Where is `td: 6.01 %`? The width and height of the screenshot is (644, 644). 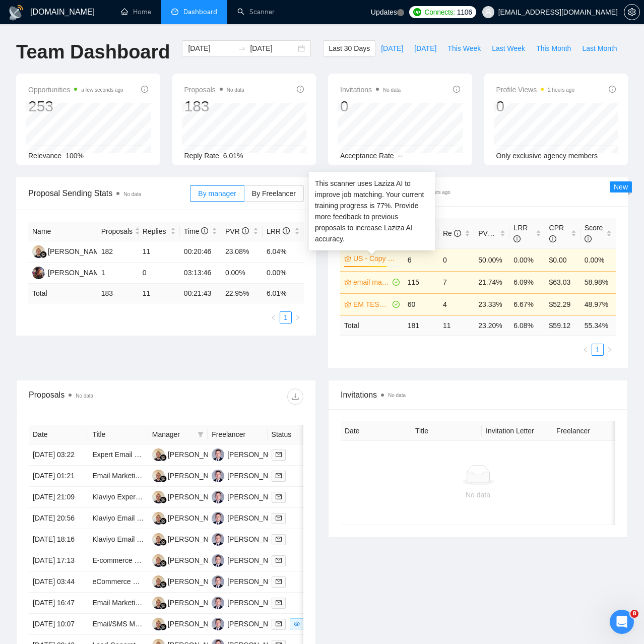
td: 6.01 % is located at coordinates (283, 294).